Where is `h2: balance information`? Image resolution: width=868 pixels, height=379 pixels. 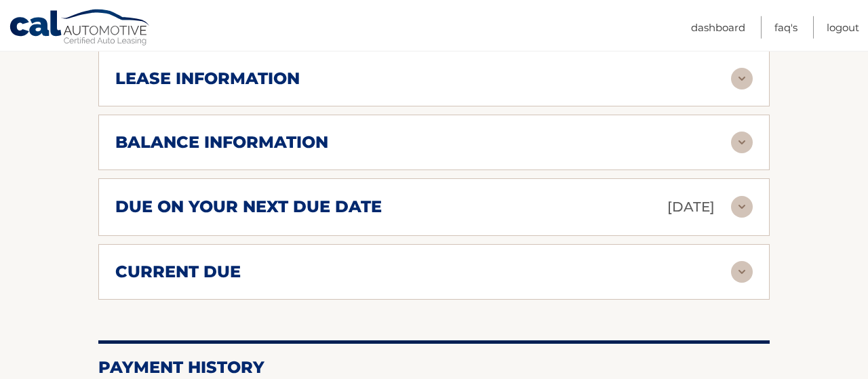 h2: balance information is located at coordinates (222, 142).